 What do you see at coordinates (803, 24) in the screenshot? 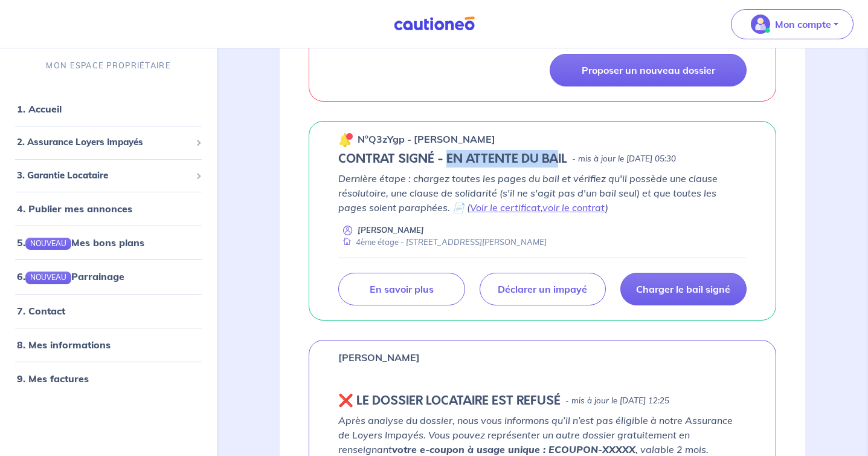
I see `p: Mon compte` at bounding box center [803, 24].